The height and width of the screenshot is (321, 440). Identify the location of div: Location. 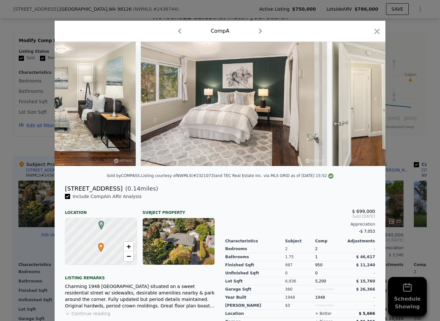
(101, 210).